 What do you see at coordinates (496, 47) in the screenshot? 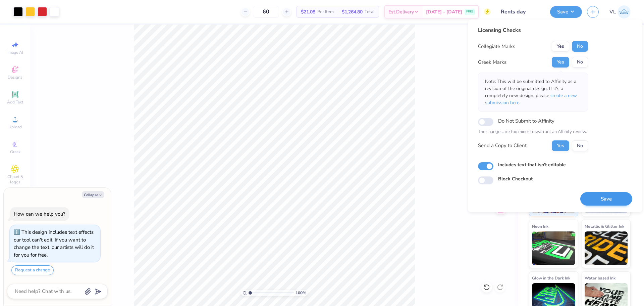
I see `div: Collegiate Marks` at bounding box center [496, 47].